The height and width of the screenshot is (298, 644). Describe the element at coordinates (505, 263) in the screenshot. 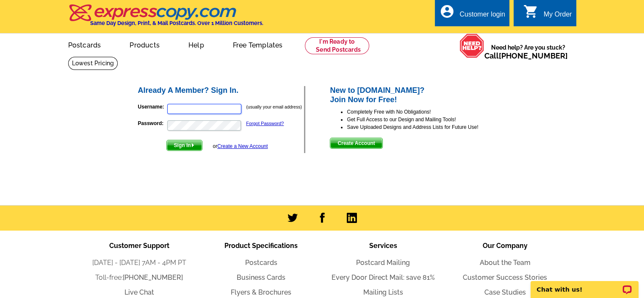

I see `a: About the Team` at that location.